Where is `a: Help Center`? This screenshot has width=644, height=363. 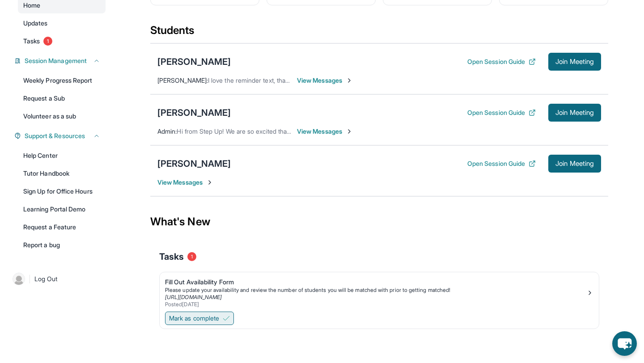
a: Help Center is located at coordinates (62, 156).